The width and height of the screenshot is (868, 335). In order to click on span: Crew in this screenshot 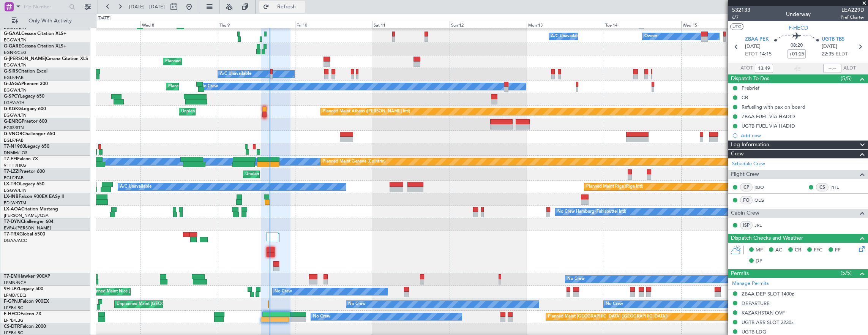, I will do `click(738, 154)`.